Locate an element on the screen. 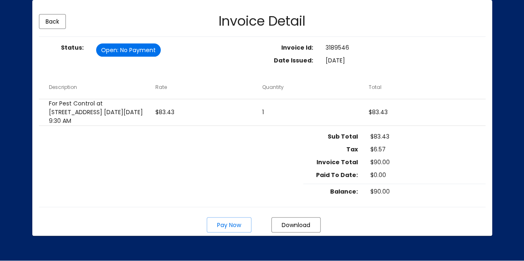  dd: $6.57 is located at coordinates (425, 150).